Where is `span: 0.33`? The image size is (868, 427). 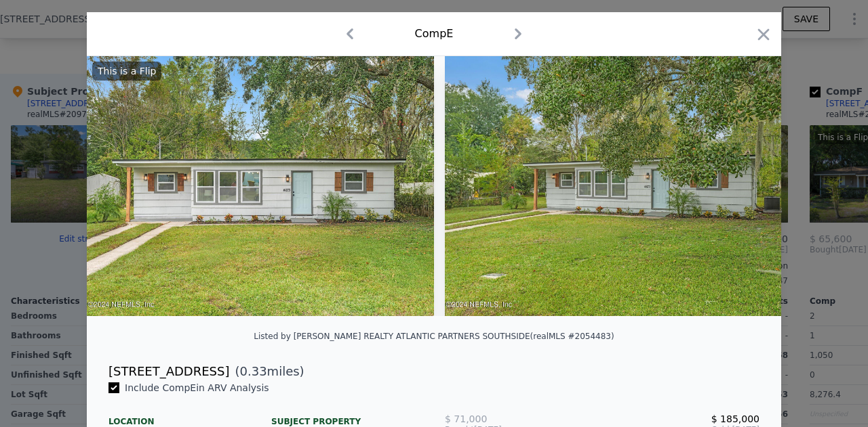 span: 0.33 is located at coordinates (254, 371).